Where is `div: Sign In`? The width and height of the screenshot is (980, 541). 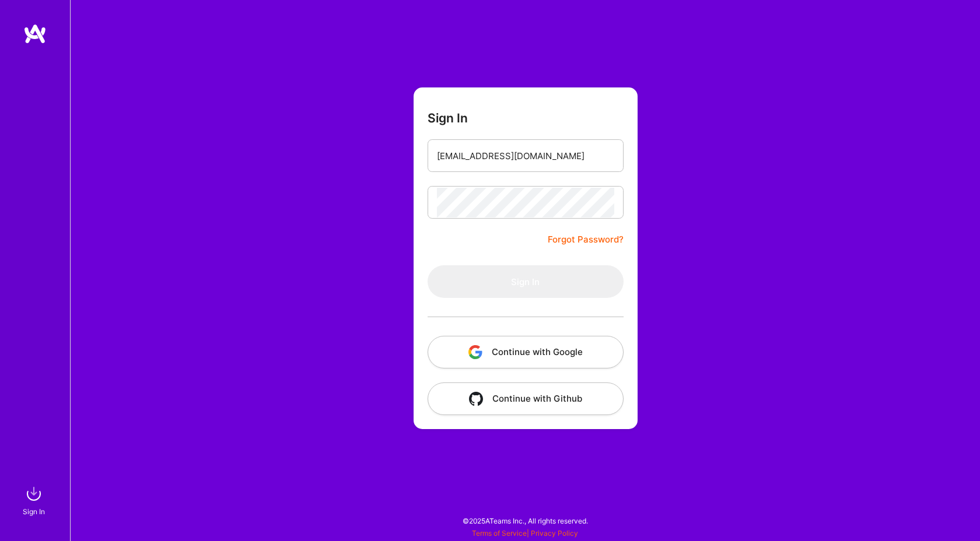 div: Sign In is located at coordinates (34, 511).